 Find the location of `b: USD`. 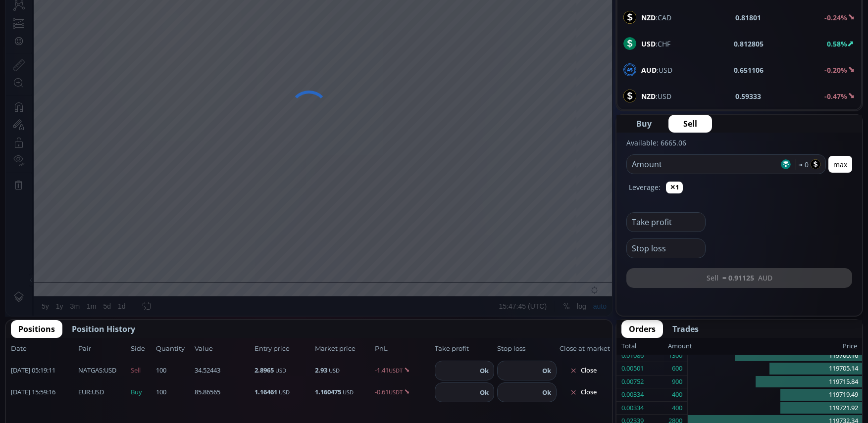

b: USD is located at coordinates (648, 43).